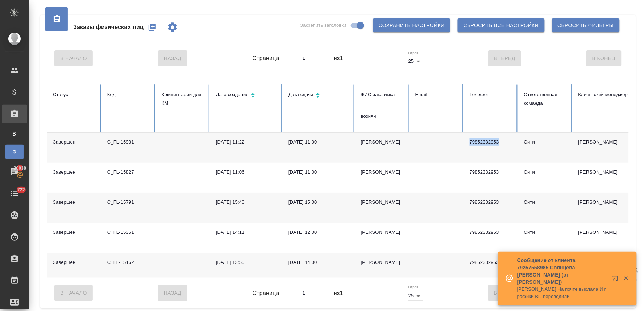 Image resolution: width=644 pixels, height=311 pixels. Describe the element at coordinates (437, 95) in the screenshot. I see `div: Email` at that location.